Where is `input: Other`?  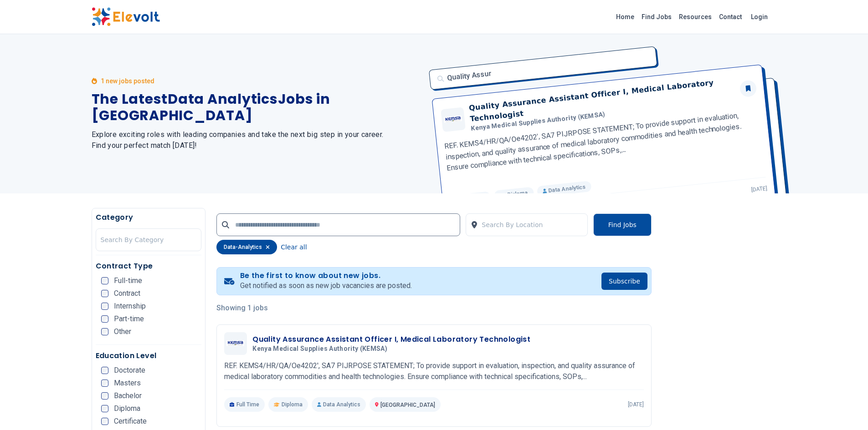
input: Other is located at coordinates (105, 332).